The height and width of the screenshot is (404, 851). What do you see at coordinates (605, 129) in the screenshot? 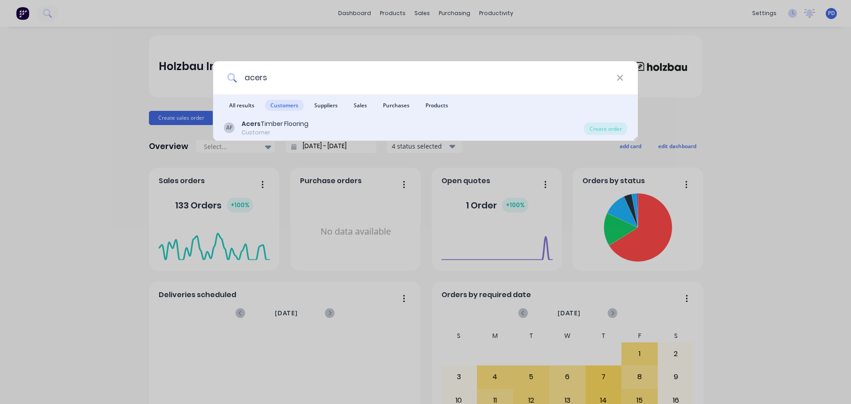
I see `div: Create order` at bounding box center [605, 129].